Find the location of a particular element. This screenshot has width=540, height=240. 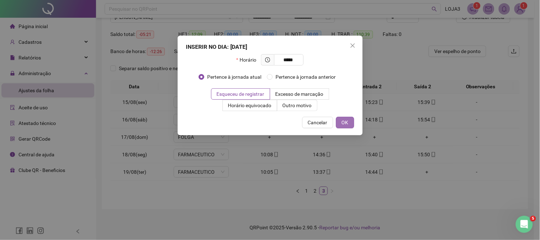

span: Horário equivocado is located at coordinates (250, 105).